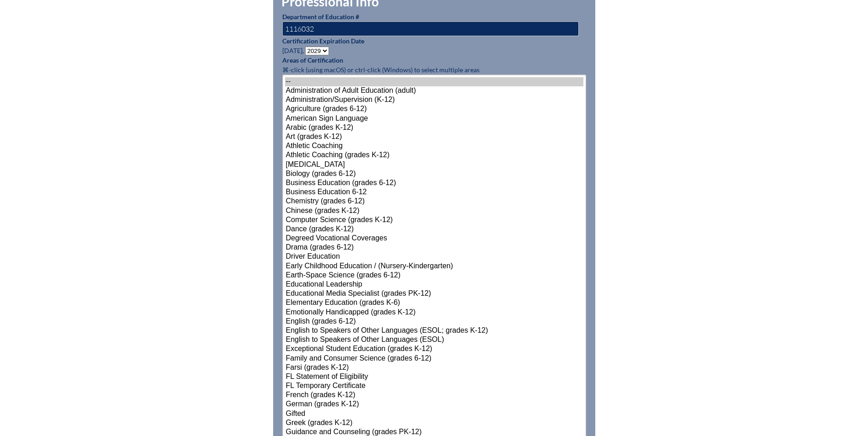 The image size is (868, 436). What do you see at coordinates (434, 248) in the screenshot?
I see `option: Drama (grades 6-12)` at bounding box center [434, 248].